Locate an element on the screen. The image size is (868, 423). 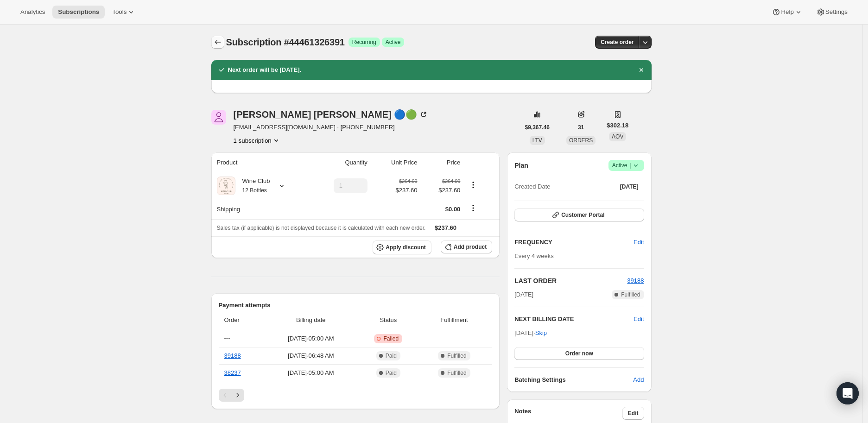
button: Dismiss notification is located at coordinates (641, 70).